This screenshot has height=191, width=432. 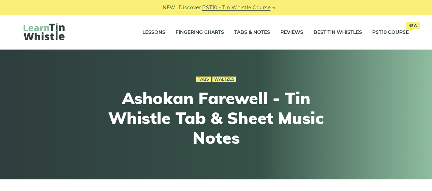 What do you see at coordinates (337, 32) in the screenshot?
I see `a: Best Tin Whistles` at bounding box center [337, 32].